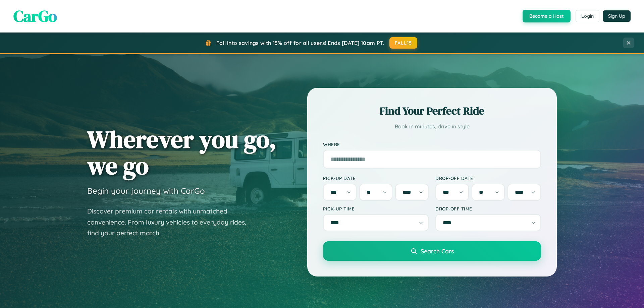  I want to click on h2: Find Your Perfect Ride, so click(432, 111).